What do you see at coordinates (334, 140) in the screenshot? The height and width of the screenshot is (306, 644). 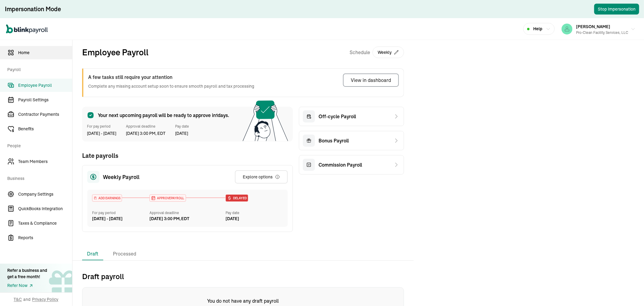 I see `span: Bonus Payroll` at bounding box center [334, 140].